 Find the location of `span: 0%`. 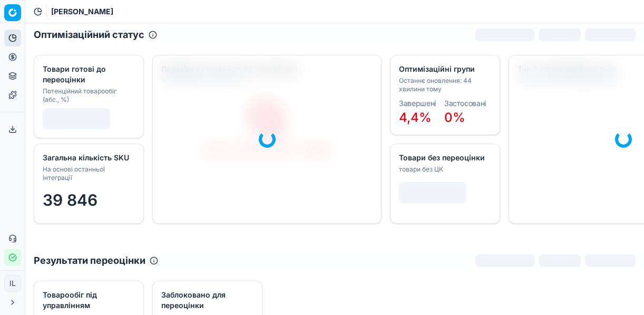

span: 0% is located at coordinates (455, 117).